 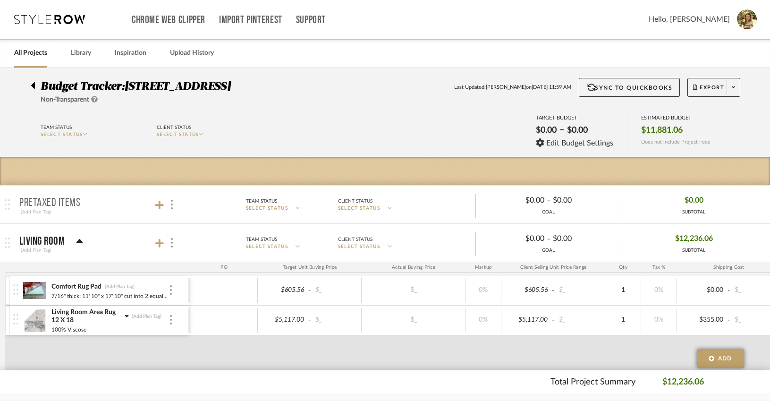 What do you see at coordinates (574, 117) in the screenshot?
I see `div: TARGET BUDGET` at bounding box center [574, 117].